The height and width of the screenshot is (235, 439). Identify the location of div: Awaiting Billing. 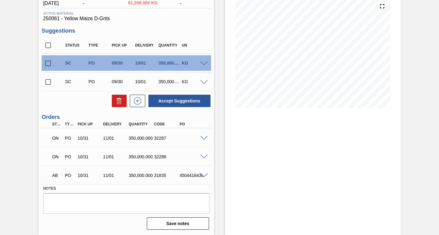
(57, 175).